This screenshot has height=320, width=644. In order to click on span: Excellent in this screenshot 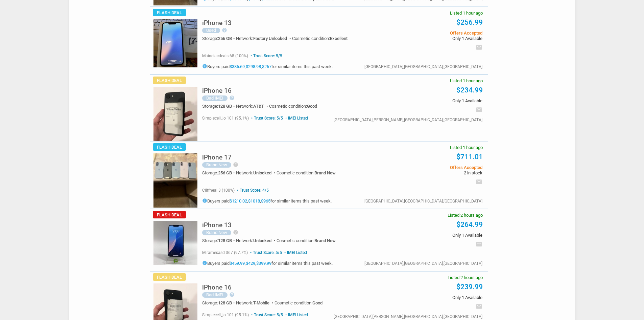, I will do `click(339, 38)`.